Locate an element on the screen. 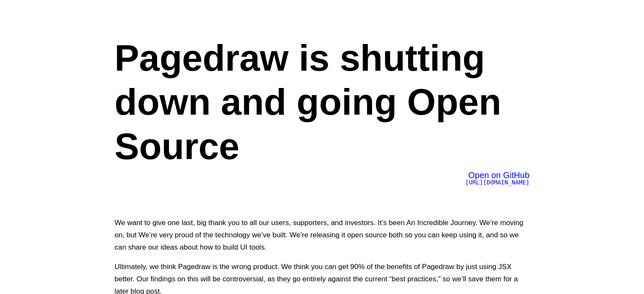 The image size is (644, 294). h1: Pagedraw is shutting down and going Open Source is located at coordinates (322, 102).